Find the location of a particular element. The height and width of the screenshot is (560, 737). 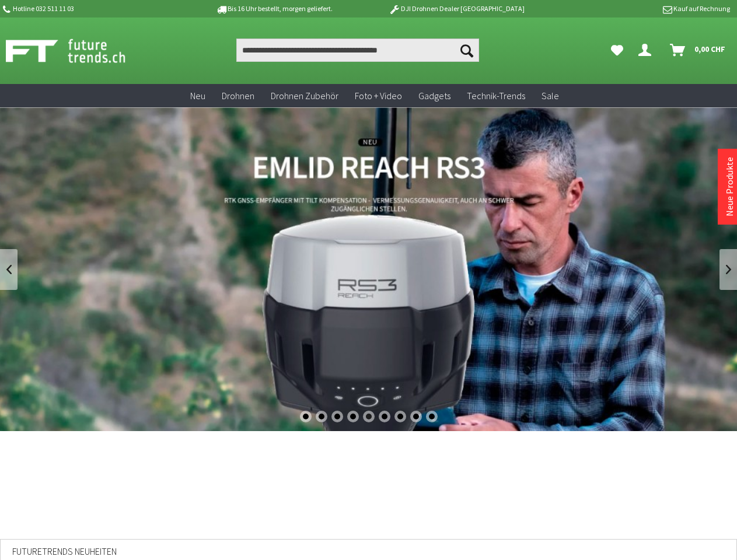

div: 6 is located at coordinates (385, 417).